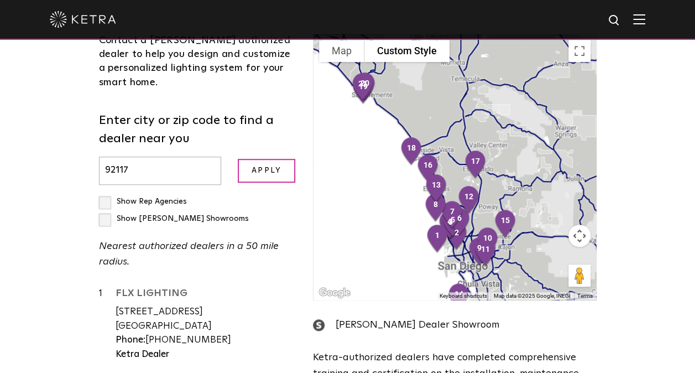  What do you see at coordinates (436, 208) in the screenshot?
I see `div: 8` at bounding box center [436, 208].